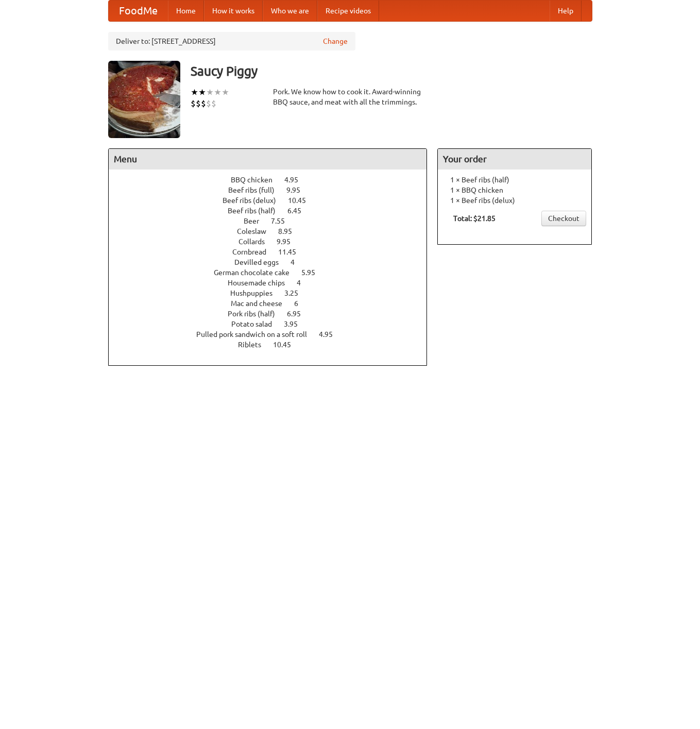 Image resolution: width=700 pixels, height=729 pixels. I want to click on div: Pork. We know how to cook it. Award-winning BBQ sauce, and meat with all the trimmings., so click(350, 97).